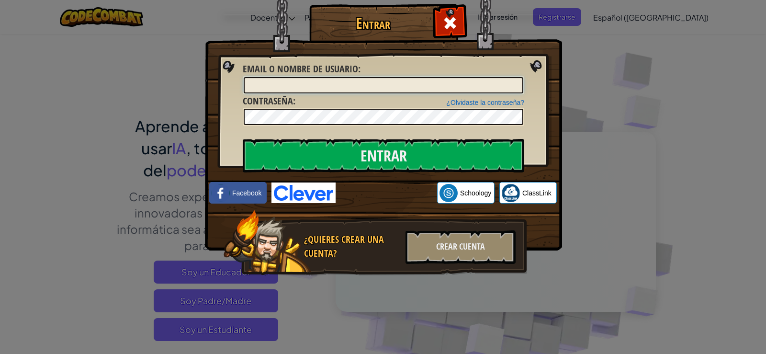 This screenshot has width=766, height=354. I want to click on img: clever-logo-blue.png, so click(304, 193).